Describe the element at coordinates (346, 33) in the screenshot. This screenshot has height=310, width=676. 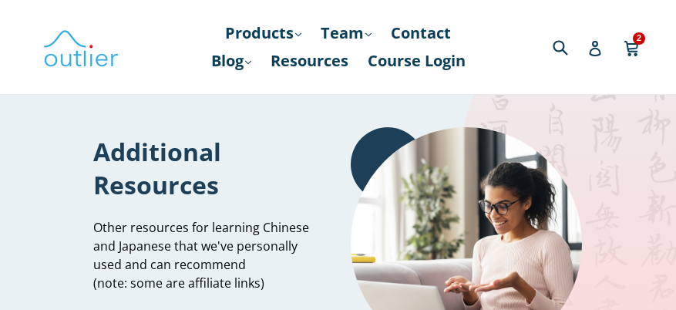
I see `a: Team` at that location.